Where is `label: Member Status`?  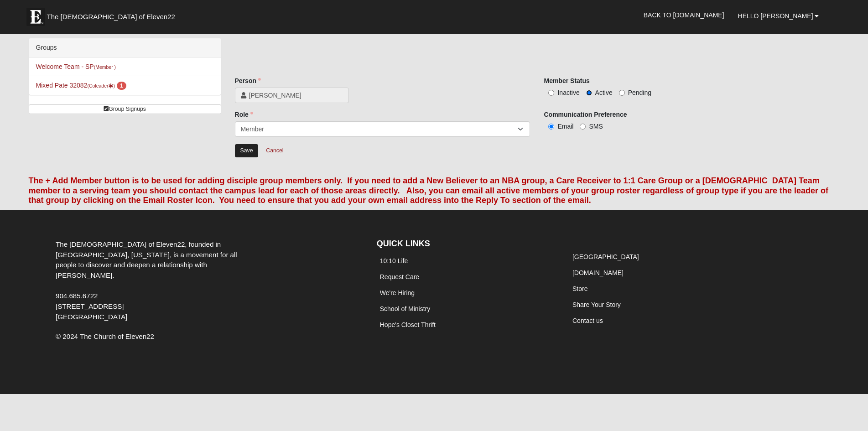 label: Member Status is located at coordinates (567, 81).